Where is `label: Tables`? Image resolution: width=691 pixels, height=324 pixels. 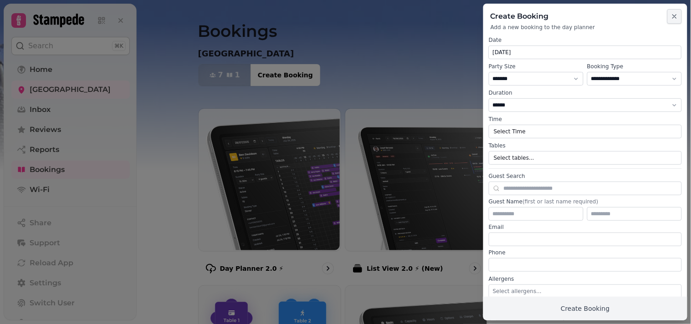 label: Tables is located at coordinates (586, 146).